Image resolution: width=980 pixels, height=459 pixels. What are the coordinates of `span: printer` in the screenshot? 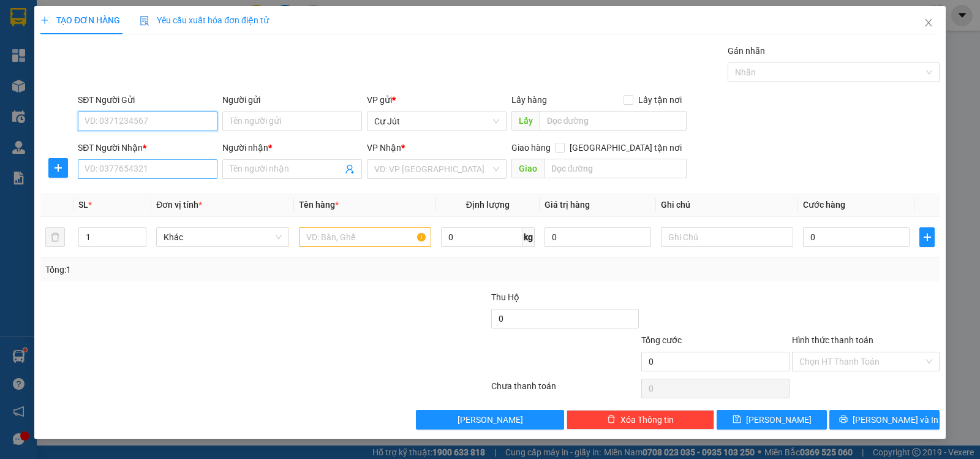 It's located at (844, 420).